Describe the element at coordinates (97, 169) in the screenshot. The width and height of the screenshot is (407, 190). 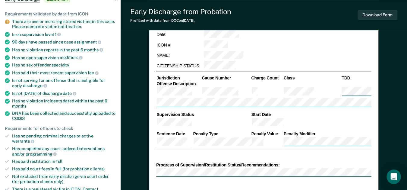
I see `span: clients)` at that location.